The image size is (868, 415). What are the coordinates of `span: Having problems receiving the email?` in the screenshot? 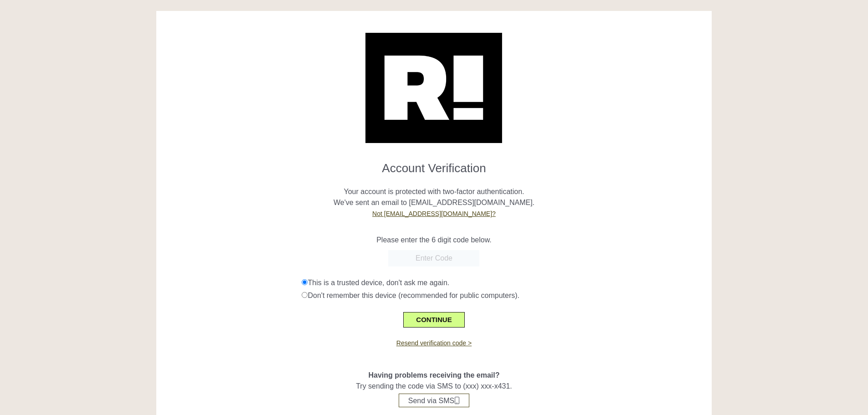 It's located at (434, 374).